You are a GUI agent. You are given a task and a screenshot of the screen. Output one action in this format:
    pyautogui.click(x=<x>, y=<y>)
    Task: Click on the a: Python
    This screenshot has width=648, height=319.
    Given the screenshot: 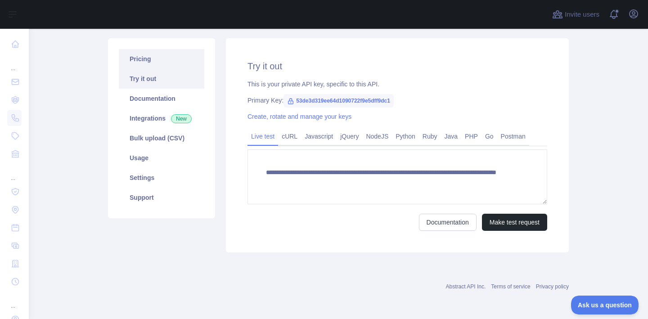 What is the action you would take?
    pyautogui.click(x=406, y=136)
    